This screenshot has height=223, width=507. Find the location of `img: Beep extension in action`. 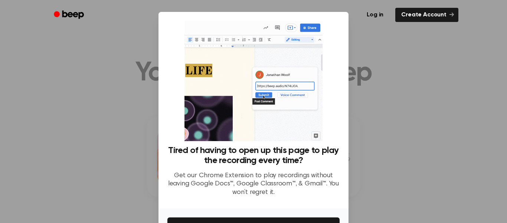

img: Beep extension in action is located at coordinates (253, 81).